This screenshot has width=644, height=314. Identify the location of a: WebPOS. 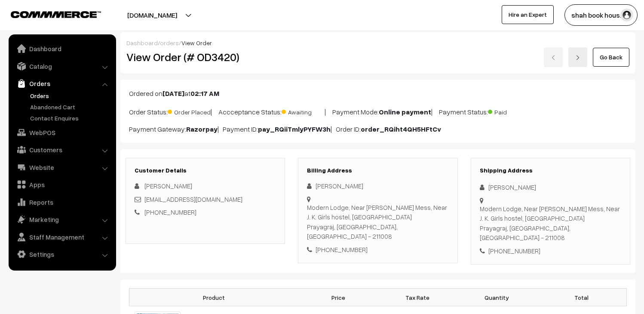
(62, 133).